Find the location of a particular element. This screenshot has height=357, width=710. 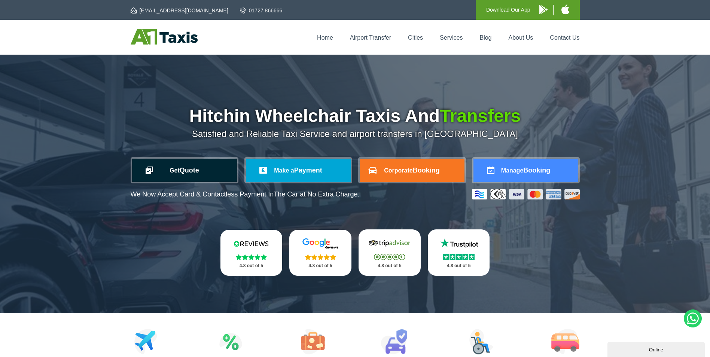

a: Cities is located at coordinates (415, 37).